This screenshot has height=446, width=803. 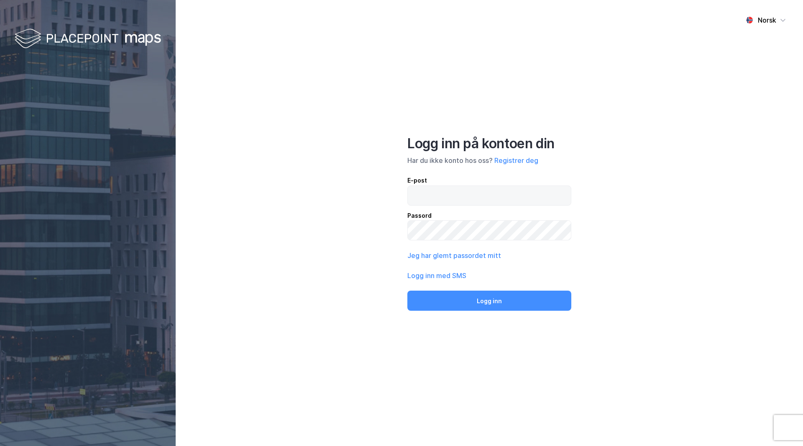 What do you see at coordinates (88, 39) in the screenshot?
I see `img: logo-white.f07954bde2210d2a523dddb988cd2aa7.svg` at bounding box center [88, 39].